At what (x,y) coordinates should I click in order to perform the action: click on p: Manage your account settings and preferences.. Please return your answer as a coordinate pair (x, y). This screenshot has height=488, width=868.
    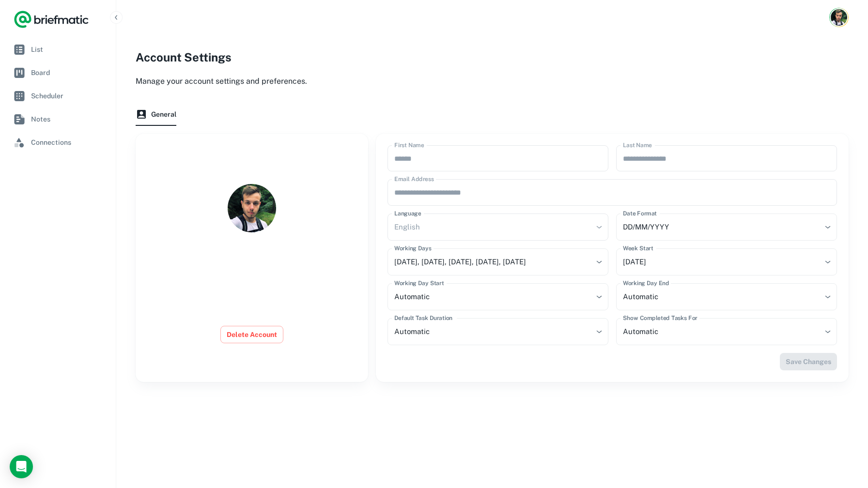
    Looking at the image, I should click on (492, 82).